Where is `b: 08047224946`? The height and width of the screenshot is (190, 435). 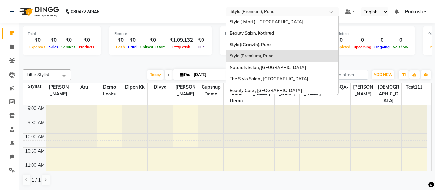
b: 08047224946 is located at coordinates (85, 12).